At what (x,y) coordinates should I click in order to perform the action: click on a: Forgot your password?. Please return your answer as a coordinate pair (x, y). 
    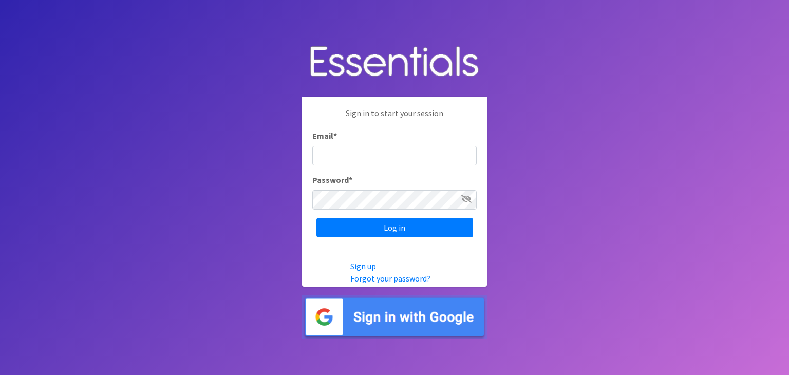
    Looking at the image, I should click on (390, 278).